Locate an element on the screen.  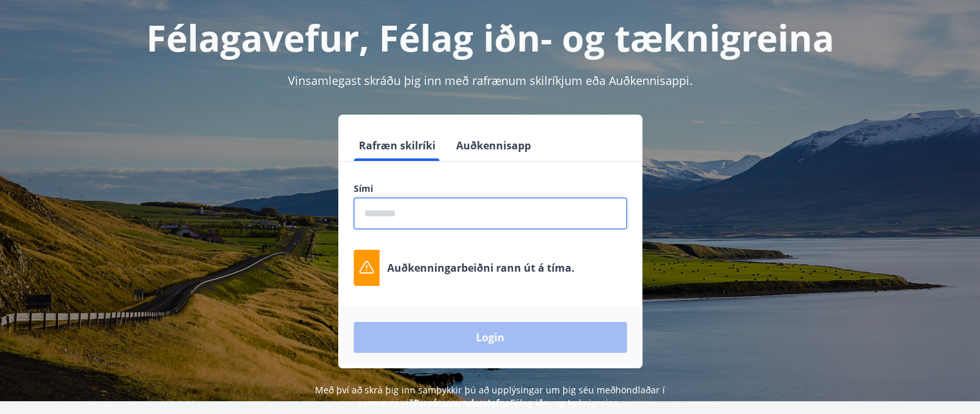
span: Með því að skrá þig inn samþykkir þú að upplýsingar um þig séu meðhöndlaðar í samræmi við Félag i... is located at coordinates (490, 396).